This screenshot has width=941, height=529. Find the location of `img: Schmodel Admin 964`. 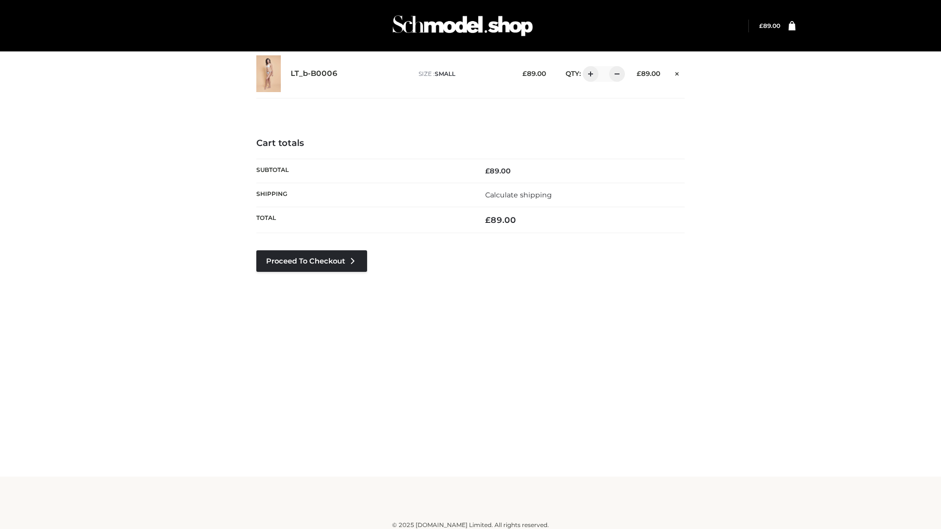

img: Schmodel Admin 964 is located at coordinates (463, 25).